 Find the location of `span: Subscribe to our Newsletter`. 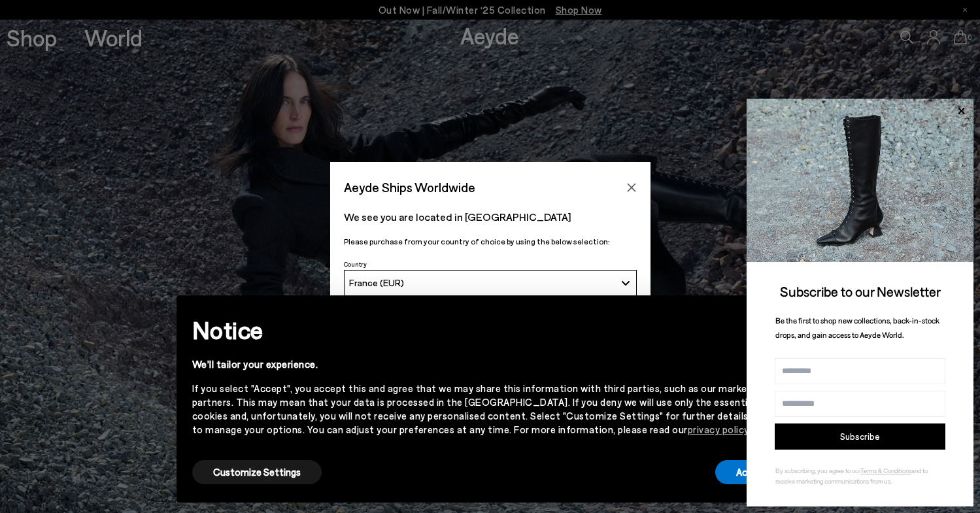

span: Subscribe to our Newsletter is located at coordinates (860, 291).